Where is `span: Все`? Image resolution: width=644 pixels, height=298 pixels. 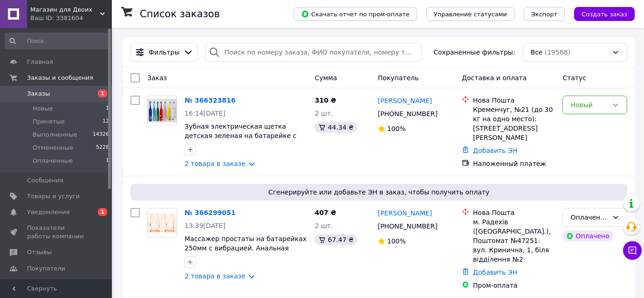
span: Все is located at coordinates (537, 52).